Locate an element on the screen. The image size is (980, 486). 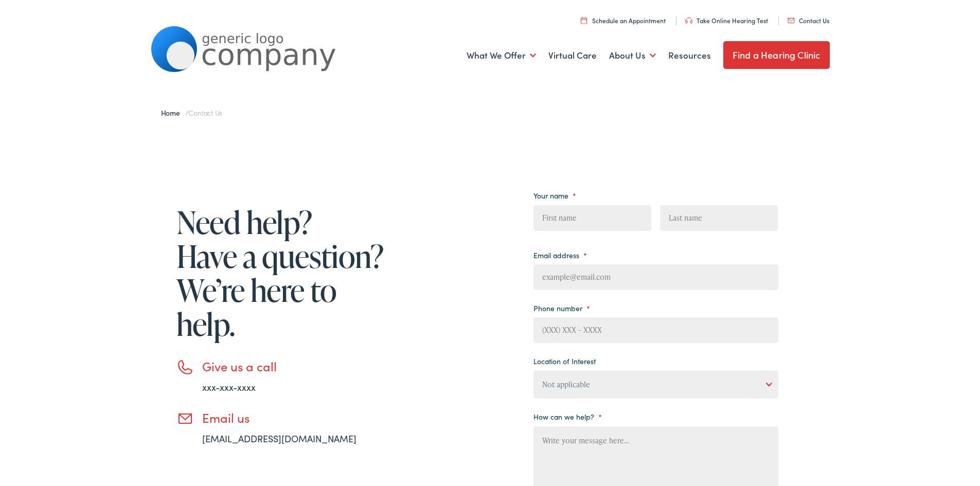
h3: Give us a call is located at coordinates (295, 367).